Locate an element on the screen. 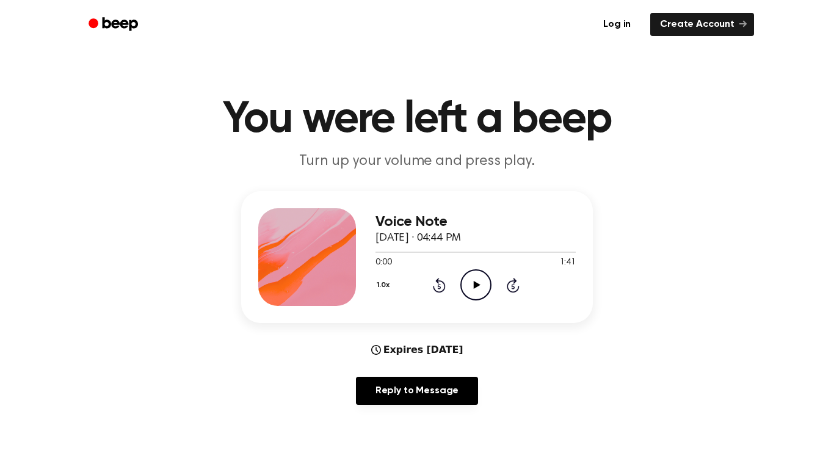  span: 0:00 is located at coordinates (384, 263).